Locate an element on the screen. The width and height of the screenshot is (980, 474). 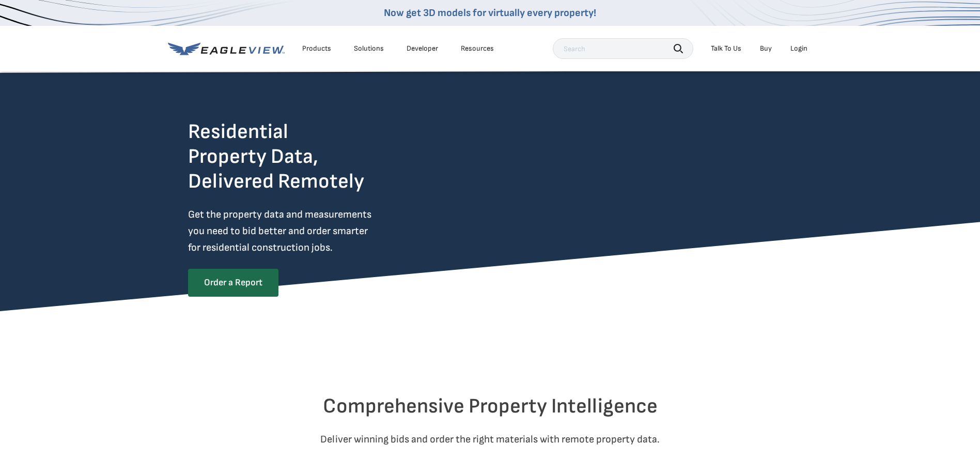
div: Talk To Us is located at coordinates (726, 49).